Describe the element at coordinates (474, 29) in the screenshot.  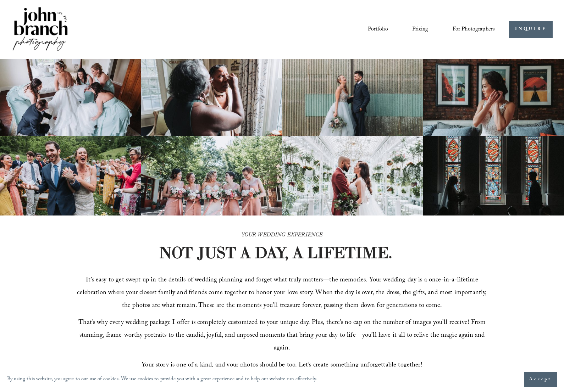
I see `span: For Photographers` at that location.